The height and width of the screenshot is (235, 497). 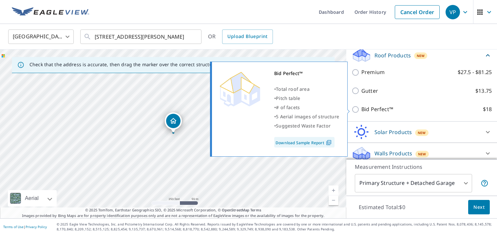 What do you see at coordinates (236, 210) in the screenshot?
I see `a: OpenStreetMap` at bounding box center [236, 210].